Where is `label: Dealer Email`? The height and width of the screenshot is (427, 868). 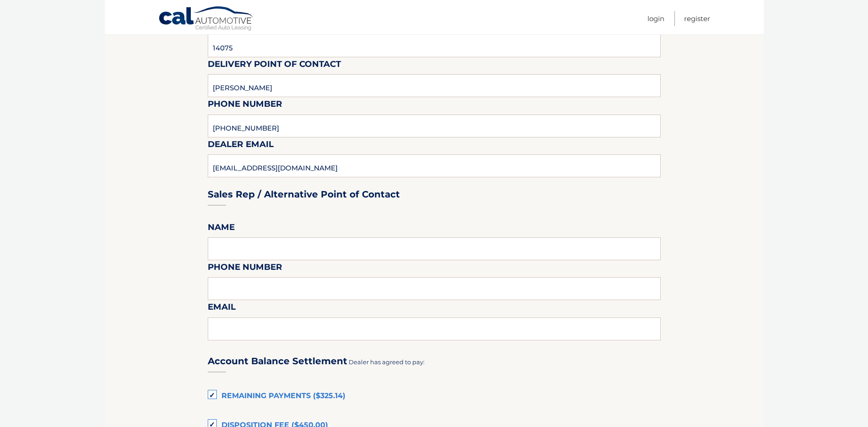
label: Dealer Email is located at coordinates (241, 145).